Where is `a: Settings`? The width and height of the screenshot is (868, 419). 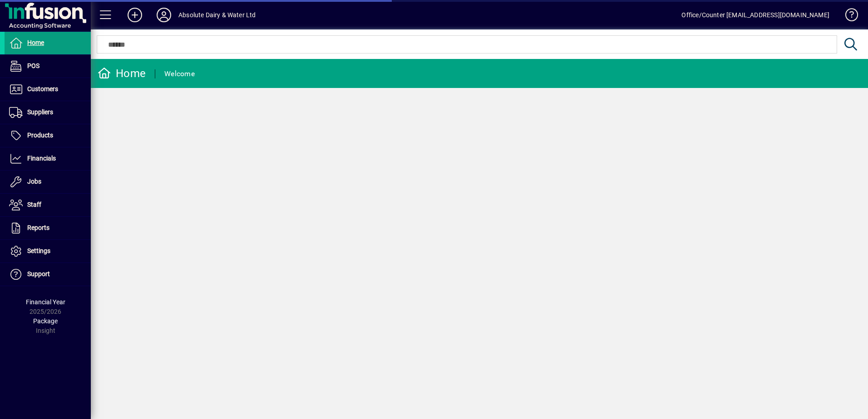
a: Settings is located at coordinates (48, 252).